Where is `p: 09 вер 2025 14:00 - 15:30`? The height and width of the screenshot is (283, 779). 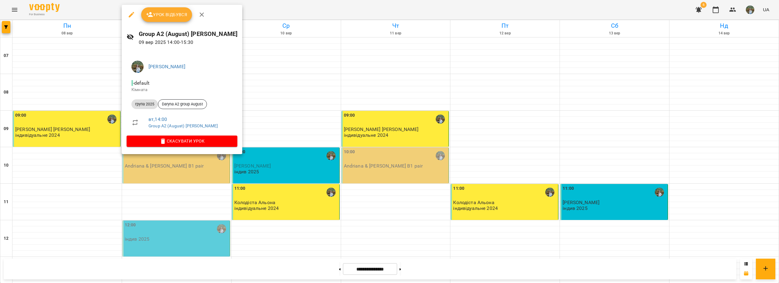 p: 09 вер 2025 14:00 - 15:30 is located at coordinates (188, 42).